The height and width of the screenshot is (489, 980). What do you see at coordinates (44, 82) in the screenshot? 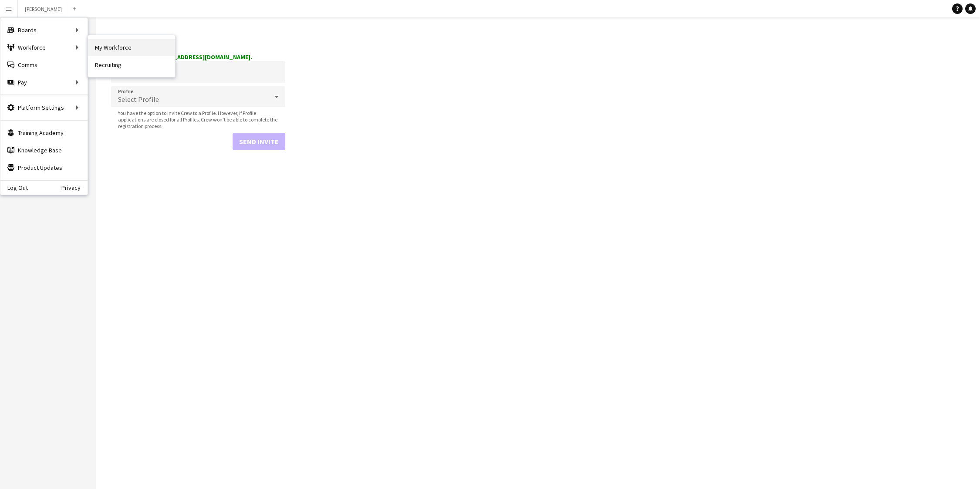
I see `div: Pay` at bounding box center [44, 82].